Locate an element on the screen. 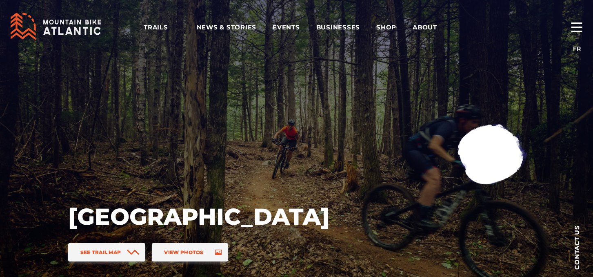  span: View Photos is located at coordinates (184, 252).